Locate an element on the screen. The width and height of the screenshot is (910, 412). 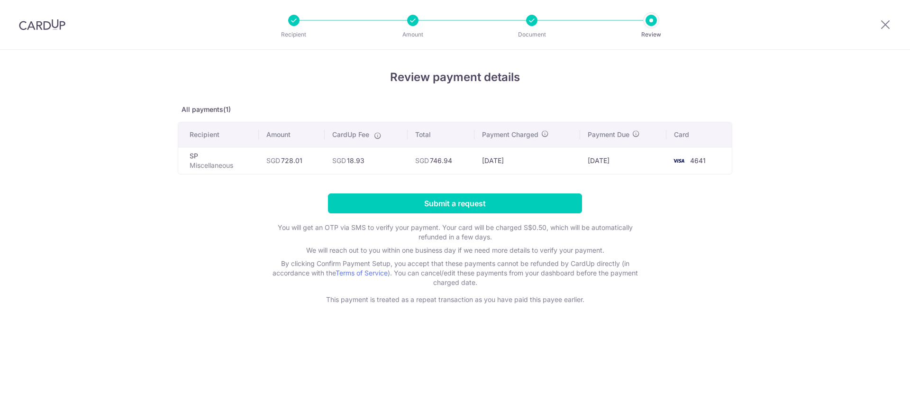
input: Submit a request is located at coordinates (455, 203).